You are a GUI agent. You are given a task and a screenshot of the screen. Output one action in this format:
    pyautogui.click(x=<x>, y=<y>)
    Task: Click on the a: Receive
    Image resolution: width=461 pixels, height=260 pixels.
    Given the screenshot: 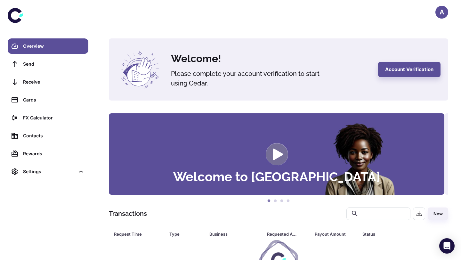 What is the action you would take?
    pyautogui.click(x=48, y=82)
    